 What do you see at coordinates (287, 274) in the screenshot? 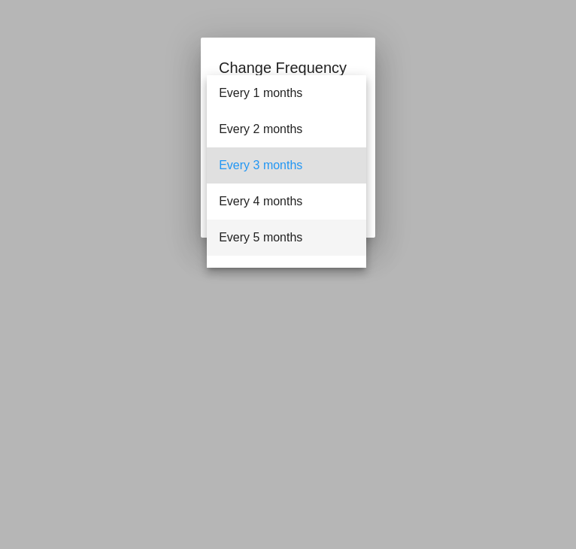
I see `span: Every 6 months` at bounding box center [287, 274].